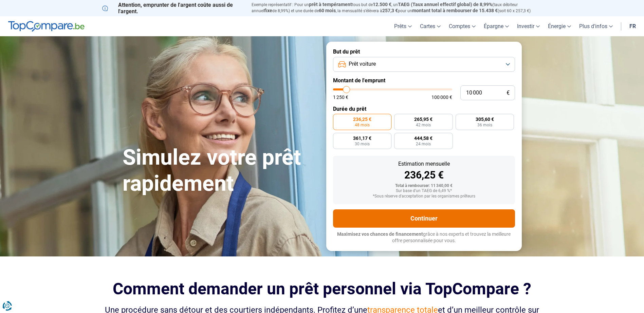 Image resolution: width=644 pixels, height=313 pixels. Describe the element at coordinates (559, 26) in the screenshot. I see `a: Énergie` at that location.